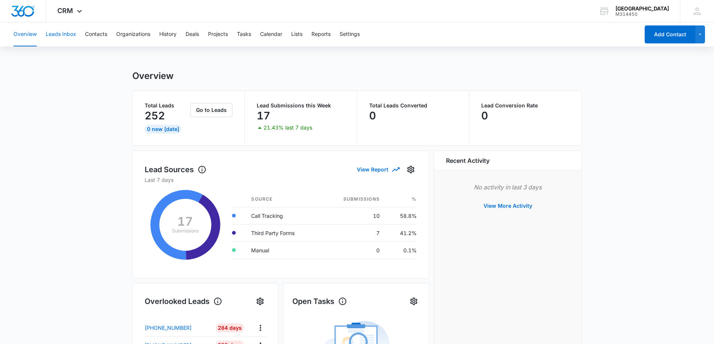 The image size is (714, 344). I want to click on p: 252, so click(155, 116).